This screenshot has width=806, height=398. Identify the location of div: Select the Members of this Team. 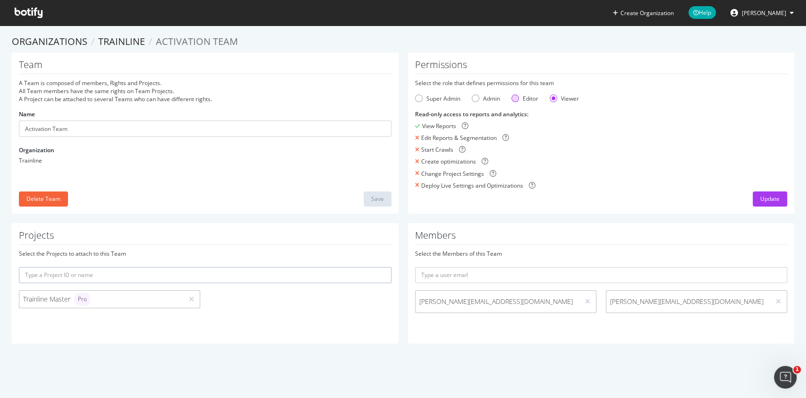
(601, 253).